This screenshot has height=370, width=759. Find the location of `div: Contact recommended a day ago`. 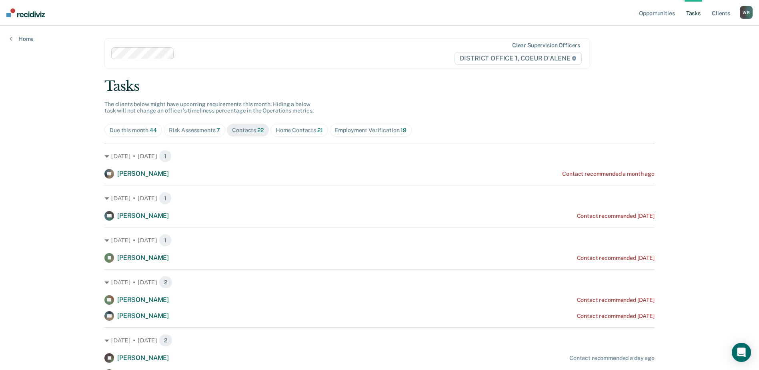

div: Contact recommended a day ago is located at coordinates (612, 358).